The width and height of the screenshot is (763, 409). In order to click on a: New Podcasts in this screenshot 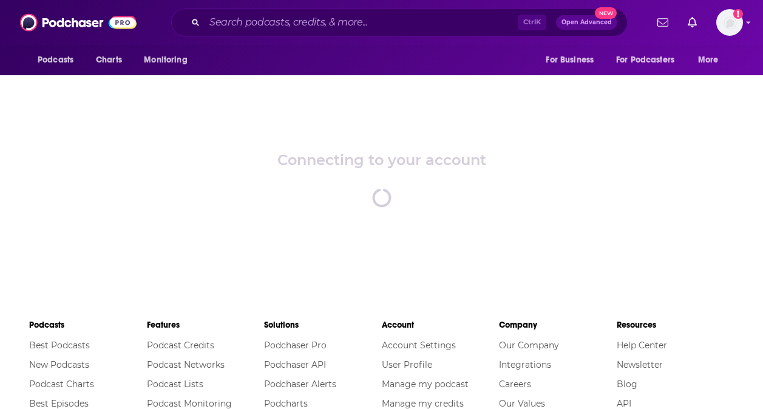, I will do `click(59, 365)`.